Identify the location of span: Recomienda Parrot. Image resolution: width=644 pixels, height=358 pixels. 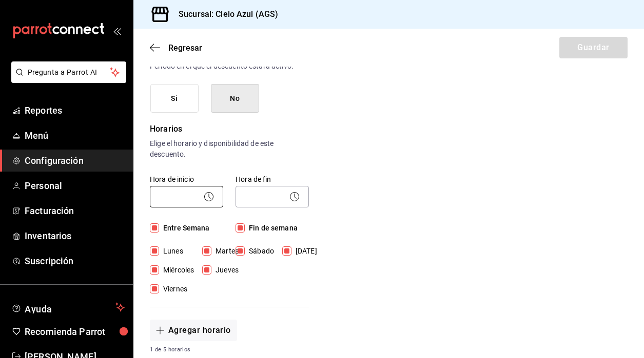
(74, 331).